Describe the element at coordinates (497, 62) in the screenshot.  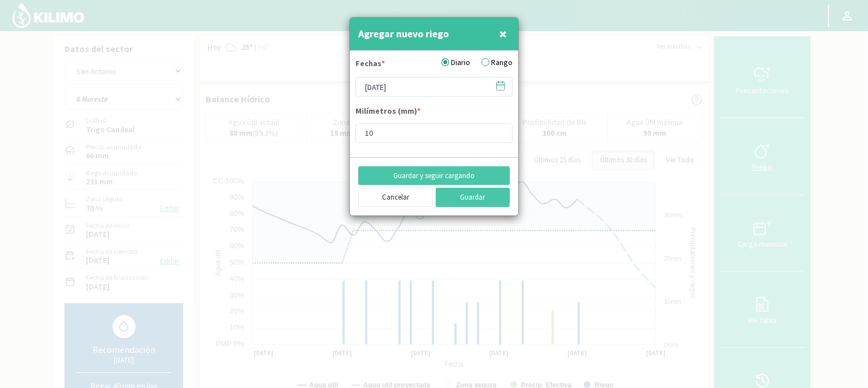
I see `label: Rango` at that location.